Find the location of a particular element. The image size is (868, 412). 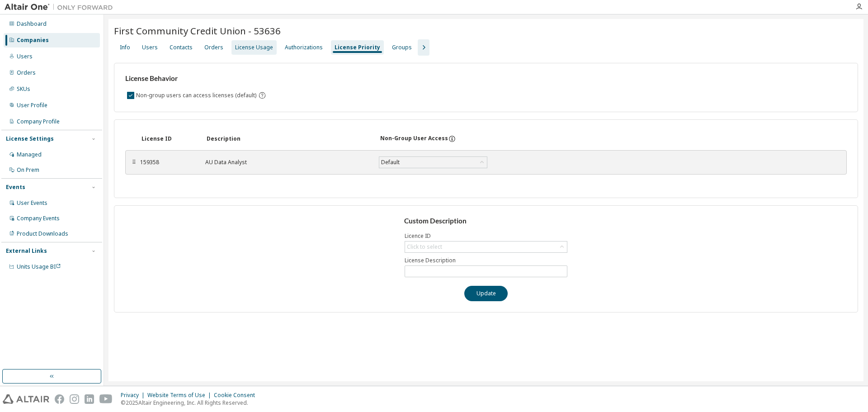

div: Non-Group User Access is located at coordinates (414, 139).